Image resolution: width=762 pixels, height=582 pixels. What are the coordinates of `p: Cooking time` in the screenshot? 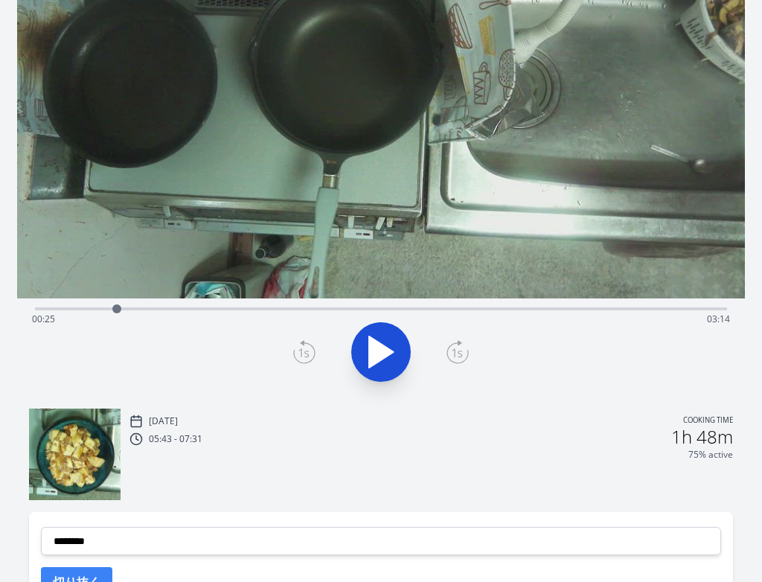 It's located at (708, 421).